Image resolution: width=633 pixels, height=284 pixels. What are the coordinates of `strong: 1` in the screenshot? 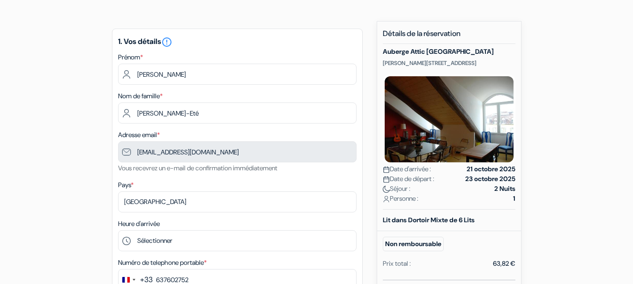 It's located at (514, 199).